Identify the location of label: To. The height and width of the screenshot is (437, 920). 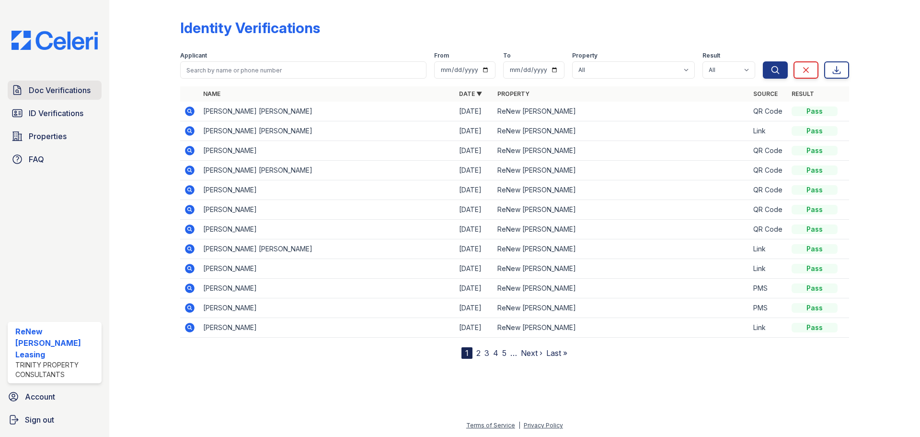
(507, 56).